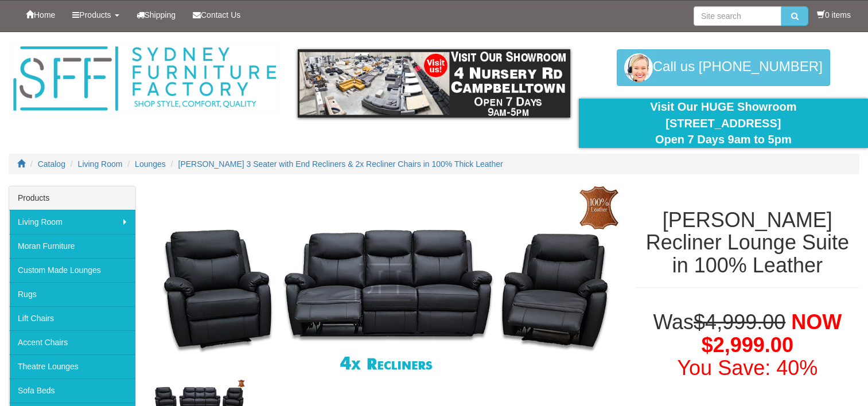 The height and width of the screenshot is (406, 868). I want to click on span: Lounges, so click(150, 164).